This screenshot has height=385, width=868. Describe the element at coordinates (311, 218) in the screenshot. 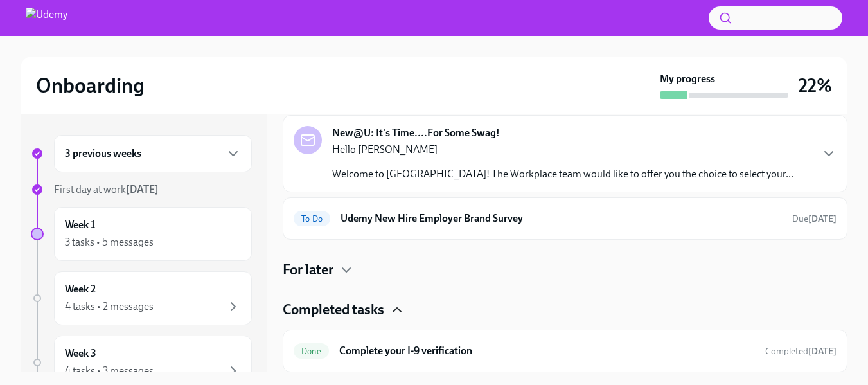

I see `span: To Do` at that location.